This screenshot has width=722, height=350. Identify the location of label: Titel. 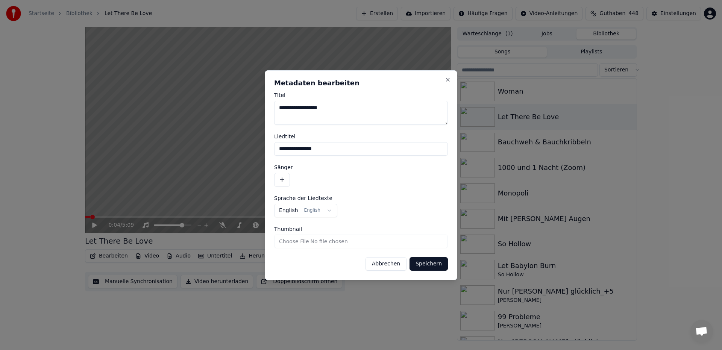
(361, 95).